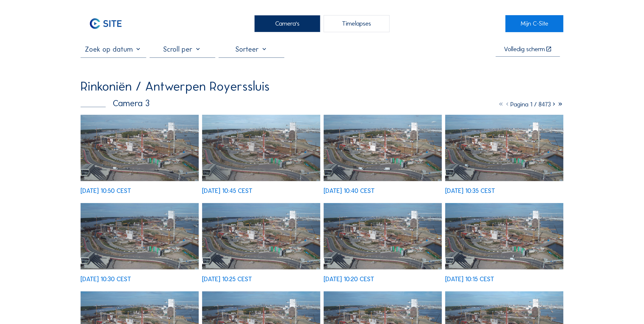 The image size is (644, 324). Describe the element at coordinates (524, 49) in the screenshot. I see `div: Volledig scherm` at that location.